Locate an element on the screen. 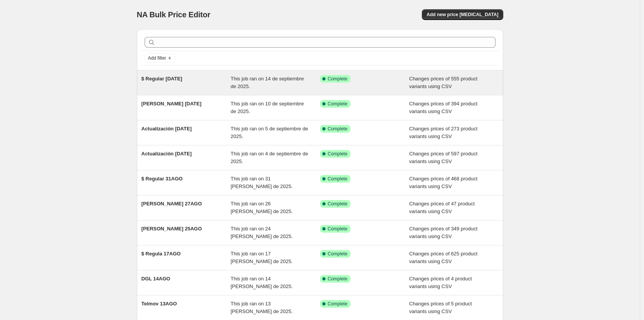 The height and width of the screenshot is (320, 644). span: $ Regular 31AGO is located at coordinates (162, 178).